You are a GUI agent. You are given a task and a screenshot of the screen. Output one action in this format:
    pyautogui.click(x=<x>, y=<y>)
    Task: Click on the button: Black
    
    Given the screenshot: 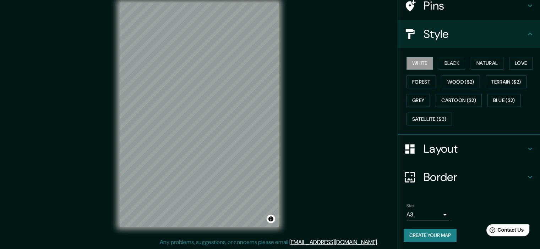 What is the action you would take?
    pyautogui.click(x=452, y=63)
    